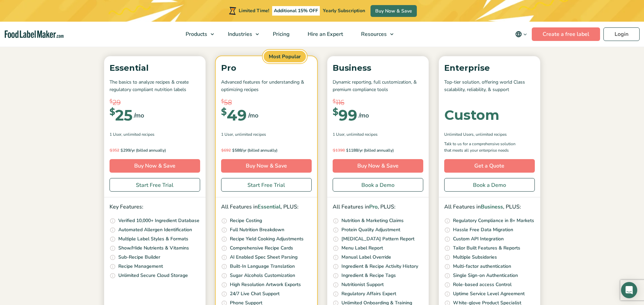 The width and height of the screenshot is (644, 305). I want to click on p: Single Sign-on Authentication, so click(485, 275).